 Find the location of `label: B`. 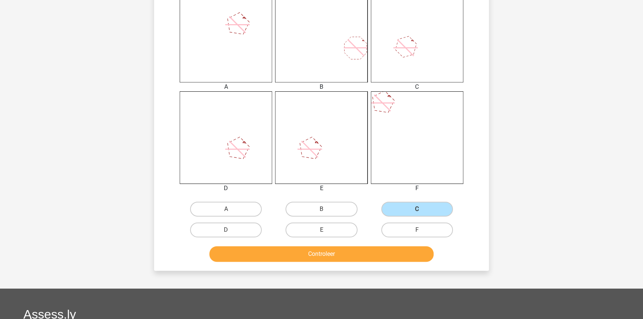

label: B is located at coordinates (321, 209).